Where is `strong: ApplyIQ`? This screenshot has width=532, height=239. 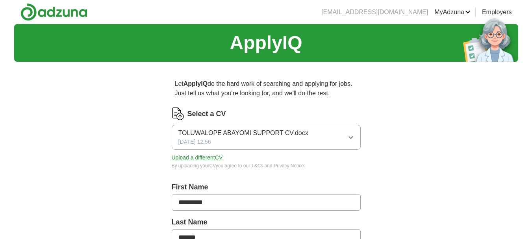 strong: ApplyIQ is located at coordinates (195, 83).